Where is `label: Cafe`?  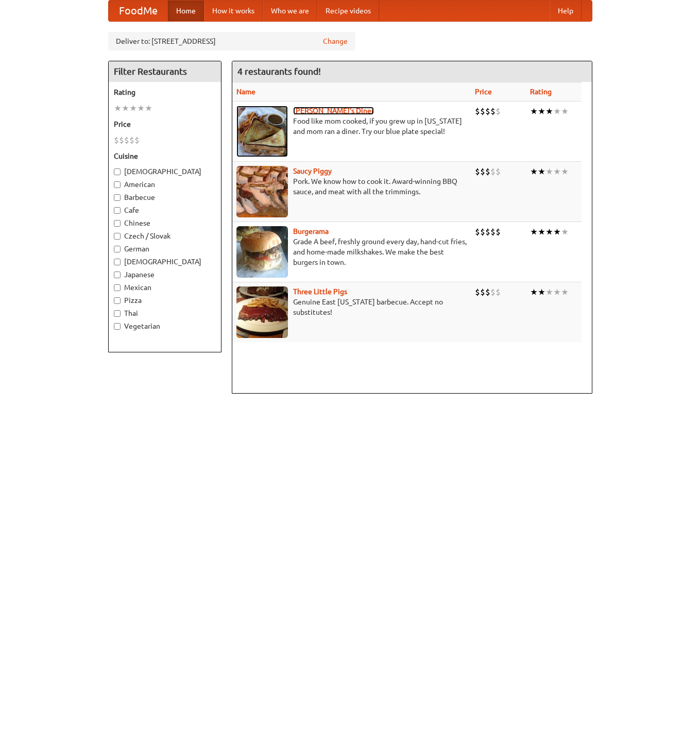
label: Cafe is located at coordinates (165, 210).